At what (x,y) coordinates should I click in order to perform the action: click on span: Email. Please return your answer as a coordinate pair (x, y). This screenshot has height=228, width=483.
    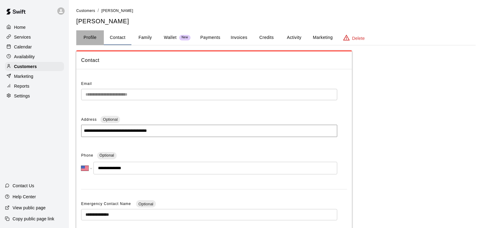
    Looking at the image, I should click on (86, 84).